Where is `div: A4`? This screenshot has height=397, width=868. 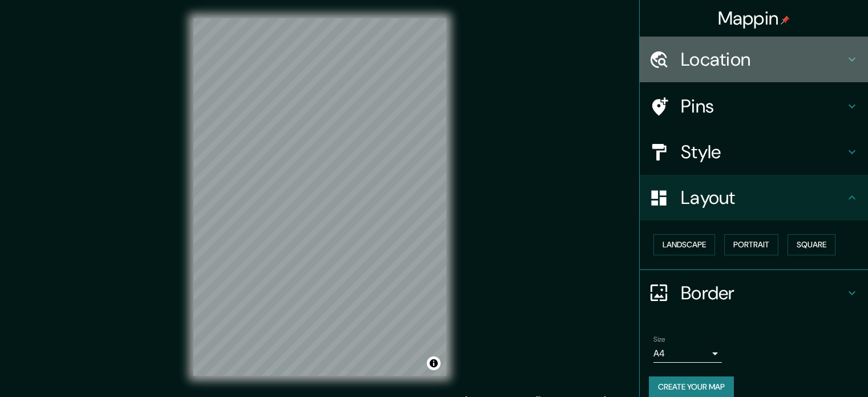 div: A4 is located at coordinates (688, 353).